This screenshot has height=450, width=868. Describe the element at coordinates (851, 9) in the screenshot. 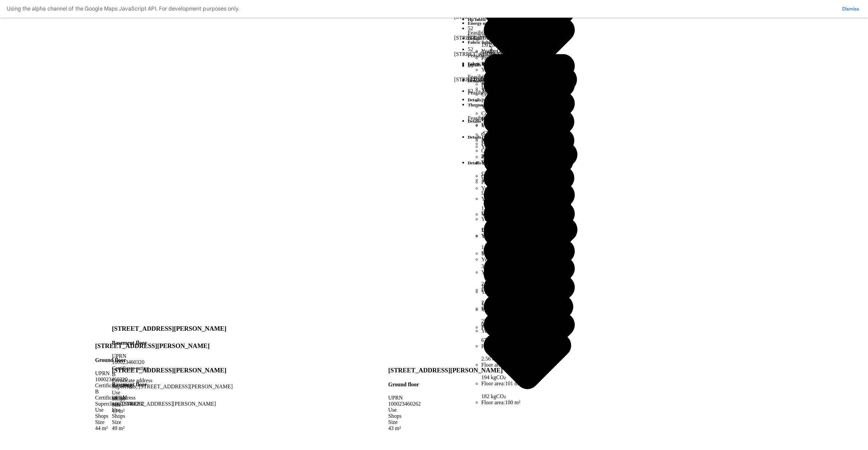

I see `button: Dismiss` at that location.